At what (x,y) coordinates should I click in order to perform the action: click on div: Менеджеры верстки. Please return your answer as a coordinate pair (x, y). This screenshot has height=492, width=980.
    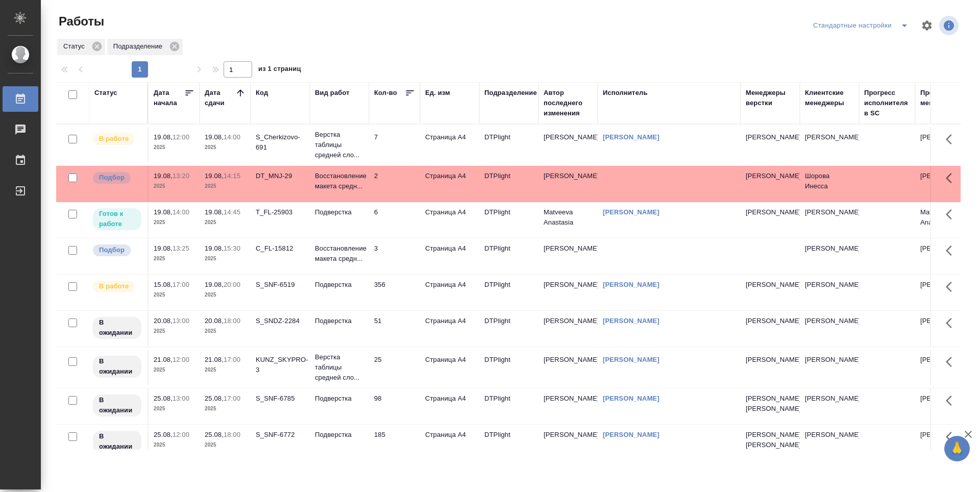
    Looking at the image, I should click on (770, 98).